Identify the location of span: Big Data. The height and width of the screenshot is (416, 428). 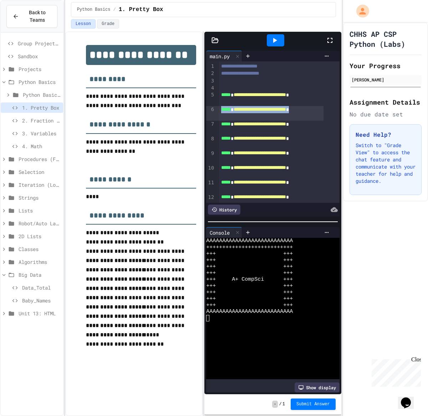
(39, 275).